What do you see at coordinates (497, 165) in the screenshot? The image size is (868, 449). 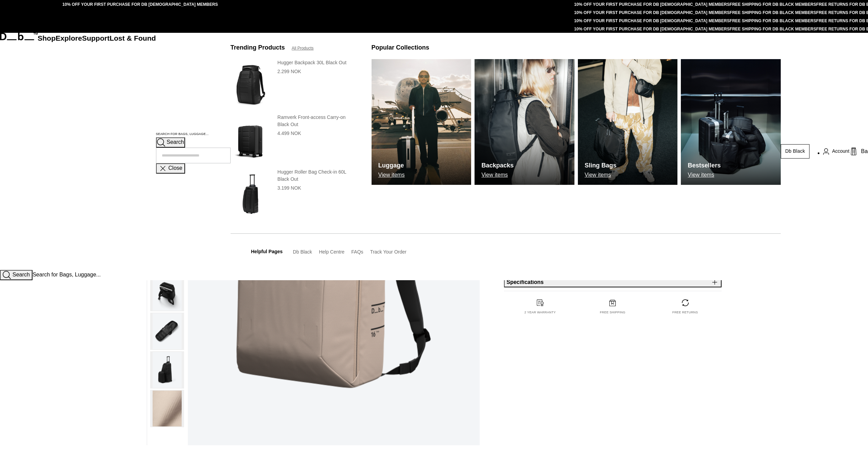 I see `h3: Backpacks` at bounding box center [497, 165].